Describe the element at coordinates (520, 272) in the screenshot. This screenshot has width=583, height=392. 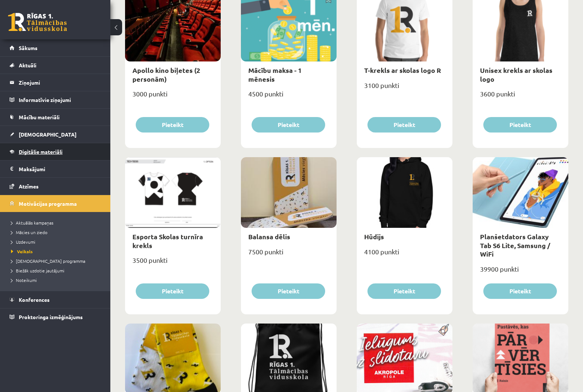
I see `div: 39900 punkti` at that location.